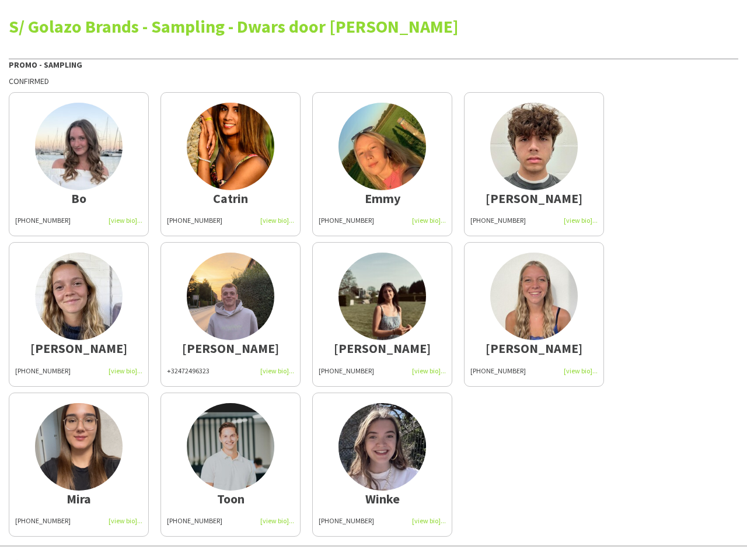 The height and width of the screenshot is (560, 747). Describe the element at coordinates (383, 296) in the screenshot. I see `img: thumb-68bdab7757154.jpeg` at that location.